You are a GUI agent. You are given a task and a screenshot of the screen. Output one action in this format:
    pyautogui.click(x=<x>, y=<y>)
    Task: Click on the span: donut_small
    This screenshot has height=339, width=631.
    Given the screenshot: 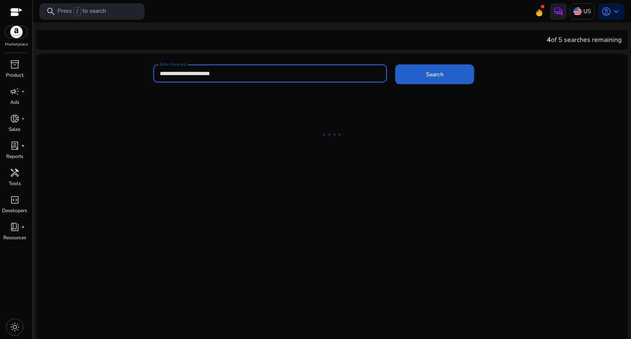 What is the action you would take?
    pyautogui.click(x=15, y=119)
    